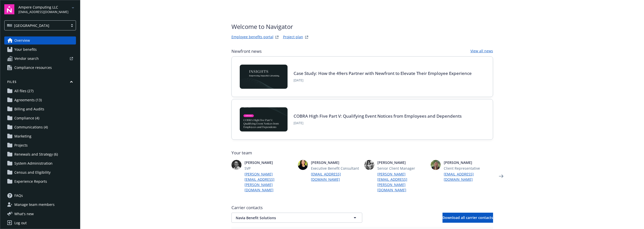  I want to click on span: Manage team members, so click(34, 205).